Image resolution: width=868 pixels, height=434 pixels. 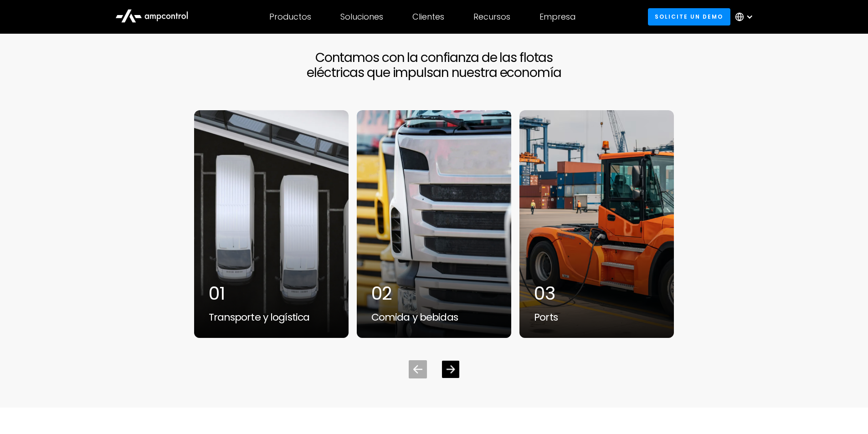 I want to click on div: 1 / 7, so click(x=271, y=224).